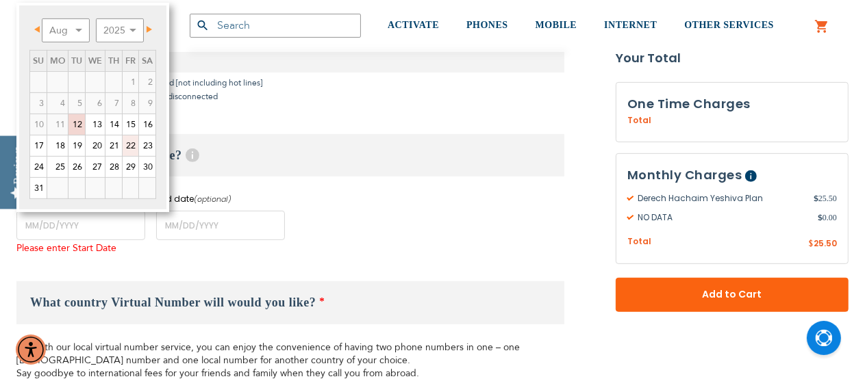 This screenshot has height=379, width=865. What do you see at coordinates (413, 25) in the screenshot?
I see `span: ACTIVATE` at bounding box center [413, 25].